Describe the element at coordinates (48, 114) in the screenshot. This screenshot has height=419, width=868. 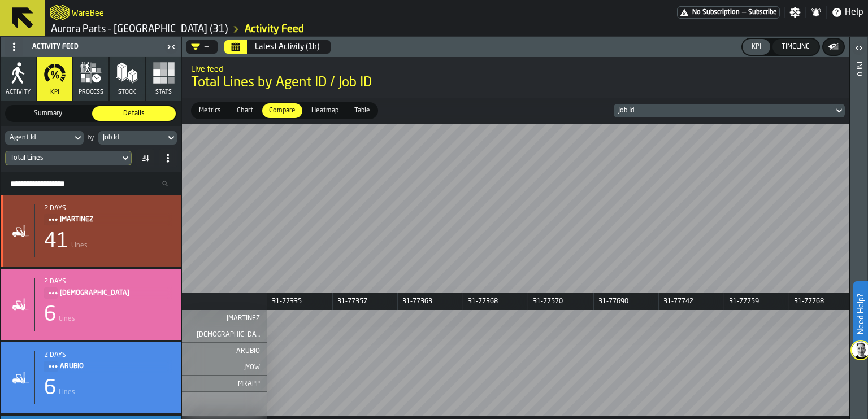
I see `label: button-switch-multi-Summary` at that location.